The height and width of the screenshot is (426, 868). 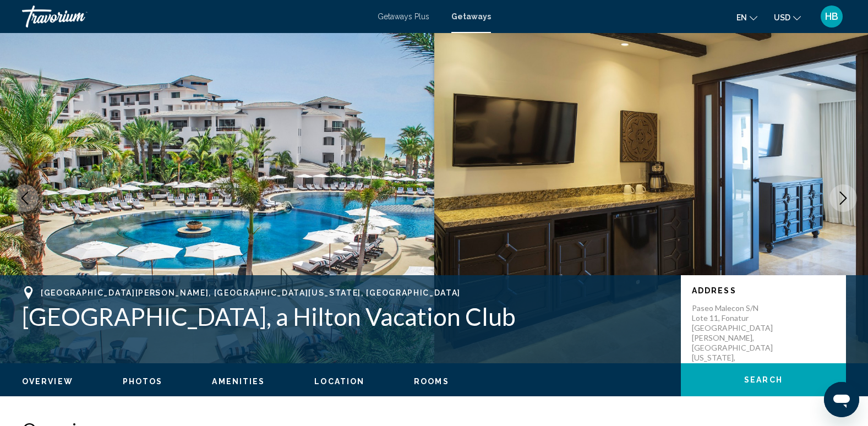 I want to click on button: Next image, so click(x=843, y=198).